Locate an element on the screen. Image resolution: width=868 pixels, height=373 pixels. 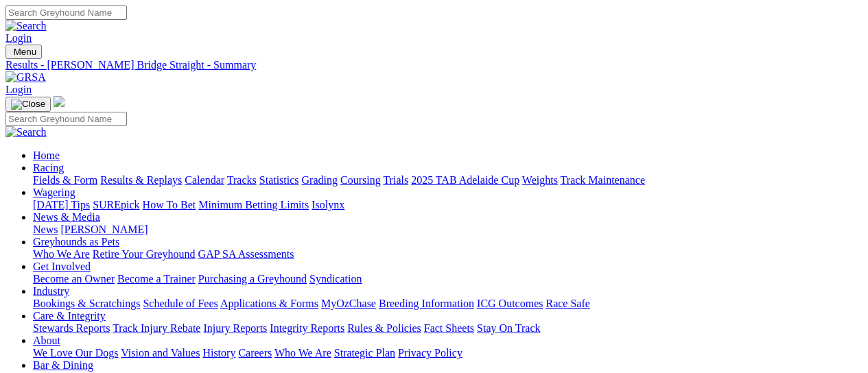
a: Minimum Betting Limits is located at coordinates (253, 205).